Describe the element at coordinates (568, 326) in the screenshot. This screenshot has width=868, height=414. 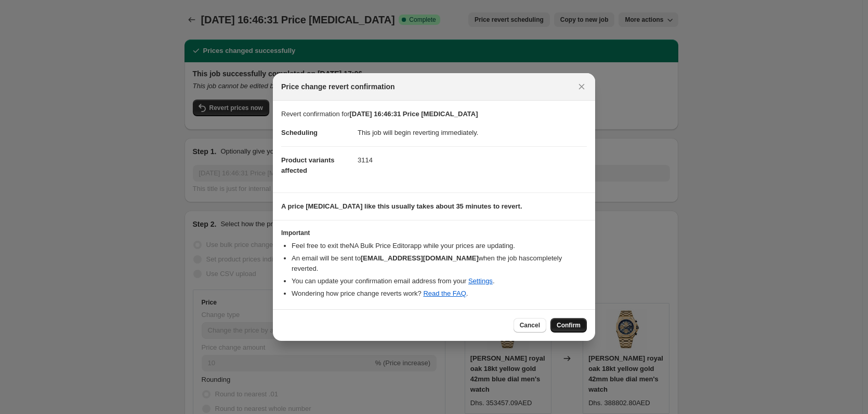
I see `button: Confirm` at that location.